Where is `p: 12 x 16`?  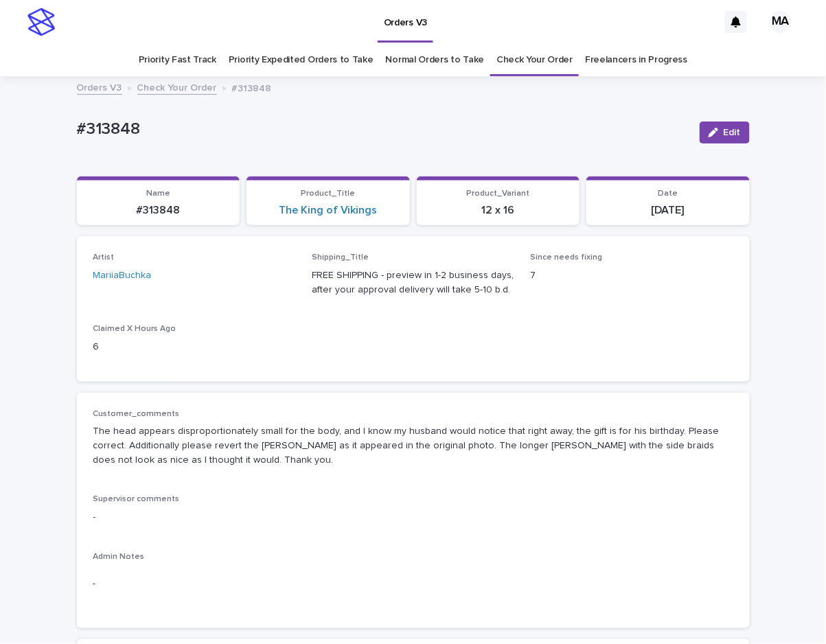
p: 12 x 16 is located at coordinates (498, 210).